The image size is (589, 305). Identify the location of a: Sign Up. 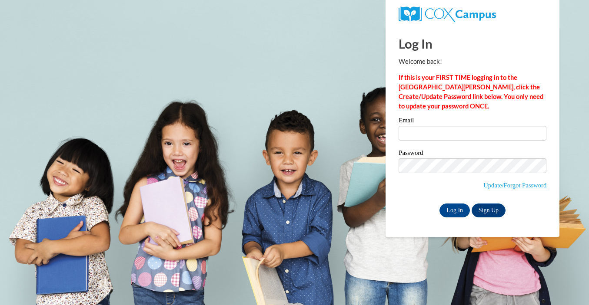
(488, 211).